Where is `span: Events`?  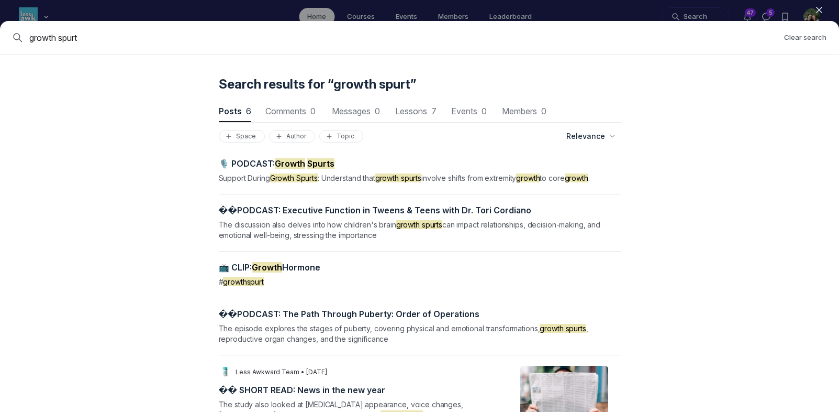 span: Events is located at coordinates (469, 111).